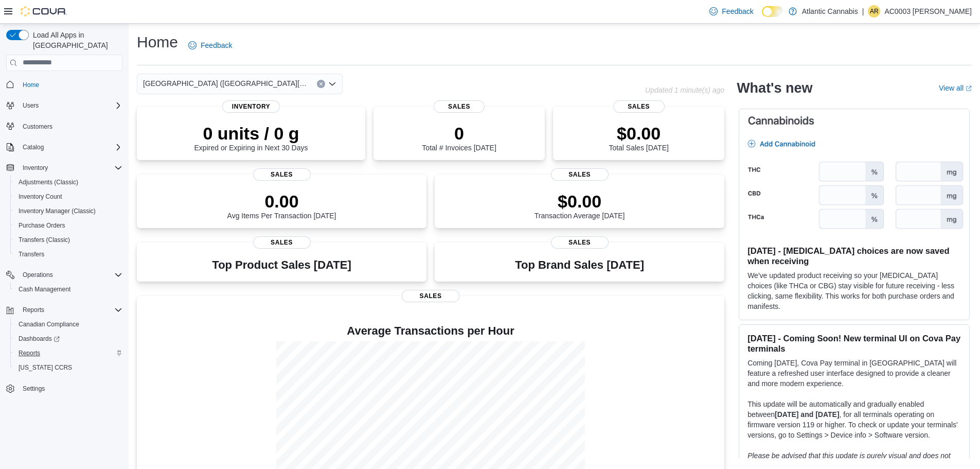 The width and height of the screenshot is (980, 469). I want to click on a: Home, so click(31, 85).